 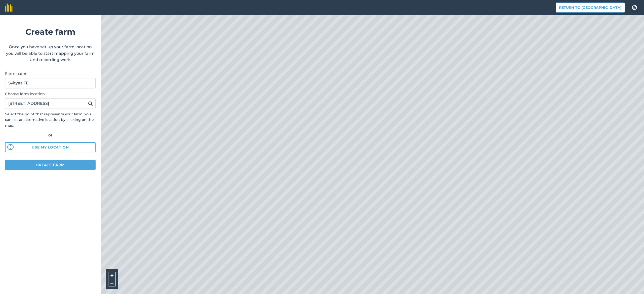 I want to click on input: Enter your farm’s address, so click(x=50, y=104).